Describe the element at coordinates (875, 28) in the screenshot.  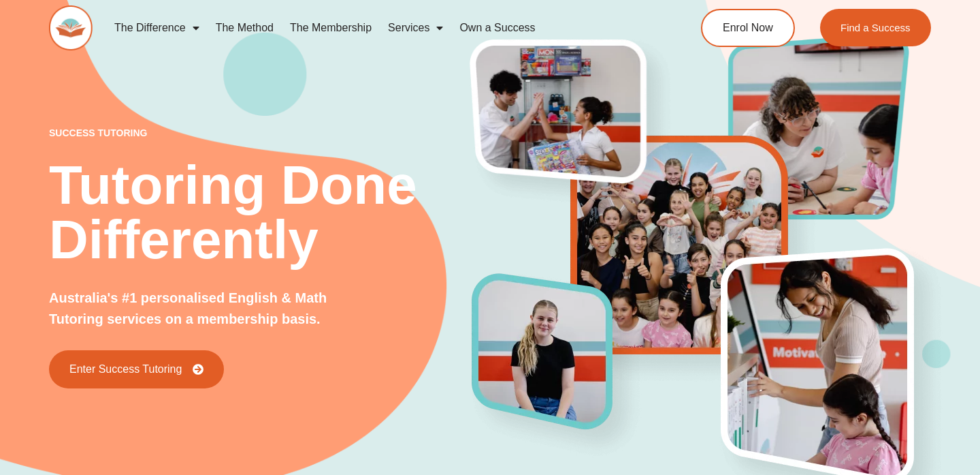
I see `span: Find a Success` at that location.